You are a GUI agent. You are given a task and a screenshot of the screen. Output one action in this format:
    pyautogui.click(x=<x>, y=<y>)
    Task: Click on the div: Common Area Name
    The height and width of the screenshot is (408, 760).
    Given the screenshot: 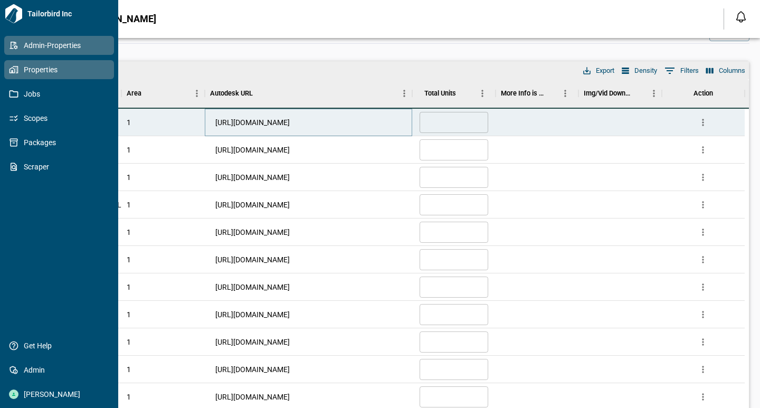 What is the action you would take?
    pyautogui.click(x=80, y=93)
    